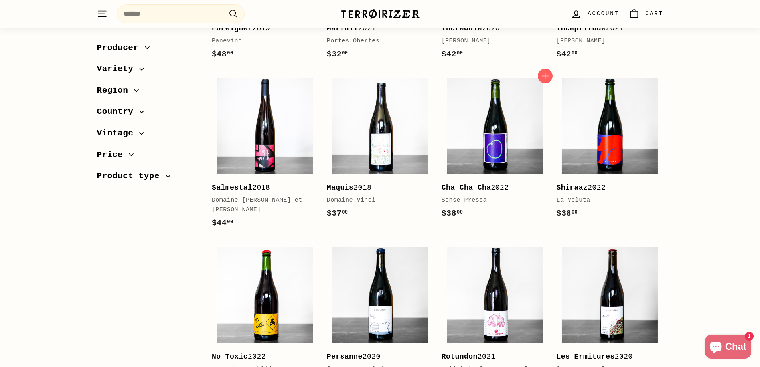 This screenshot has height=367, width=760. I want to click on span: Product type, so click(131, 176).